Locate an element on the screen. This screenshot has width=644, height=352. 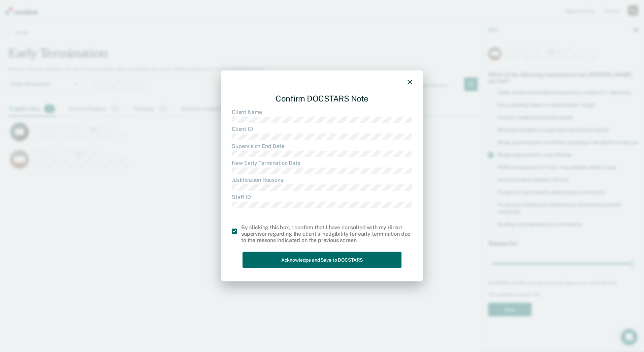
dt: Supervision End Date is located at coordinates (322, 146).